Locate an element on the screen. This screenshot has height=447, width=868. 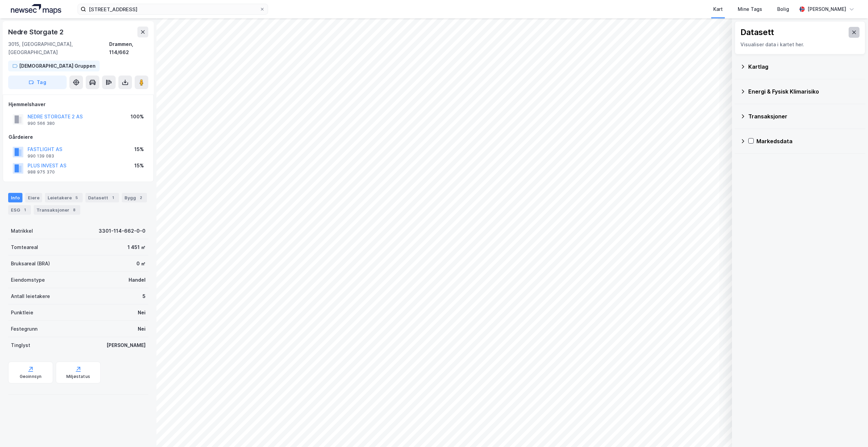
div: Bruksareal (BRA) is located at coordinates (30, 263).